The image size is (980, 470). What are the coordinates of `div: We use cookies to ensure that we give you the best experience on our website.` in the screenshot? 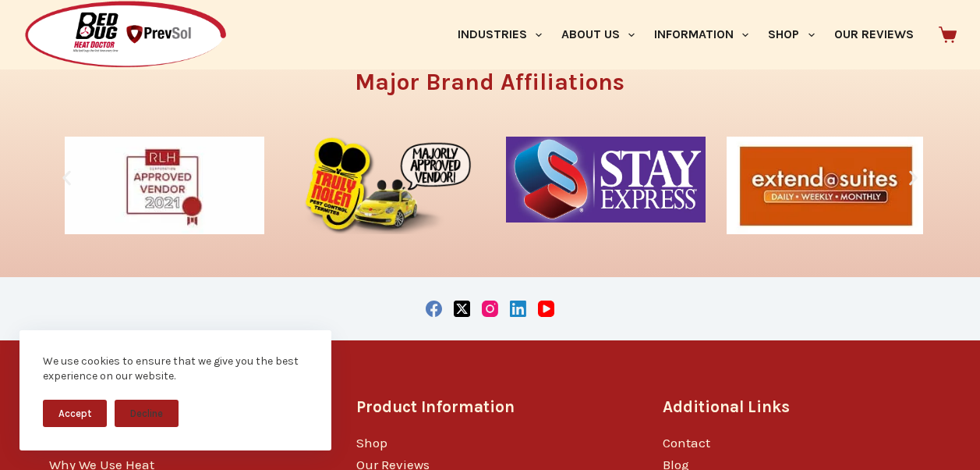 It's located at (175, 368).